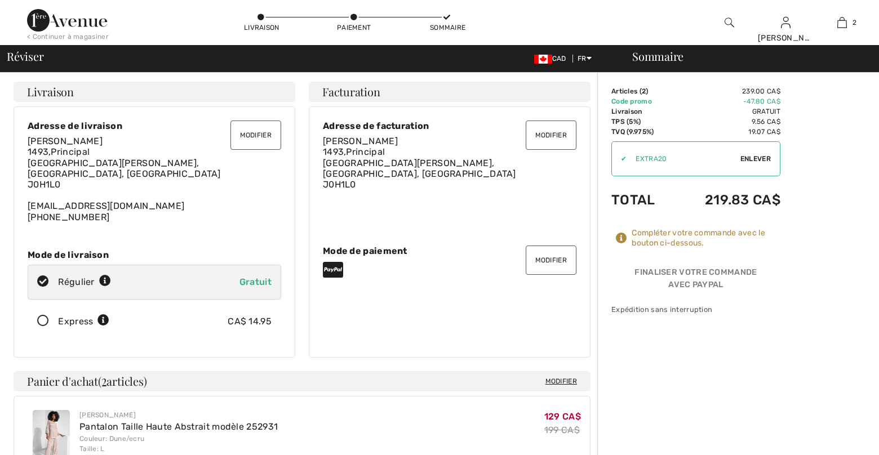  Describe the element at coordinates (83, 322) in the screenshot. I see `div: Express` at that location.